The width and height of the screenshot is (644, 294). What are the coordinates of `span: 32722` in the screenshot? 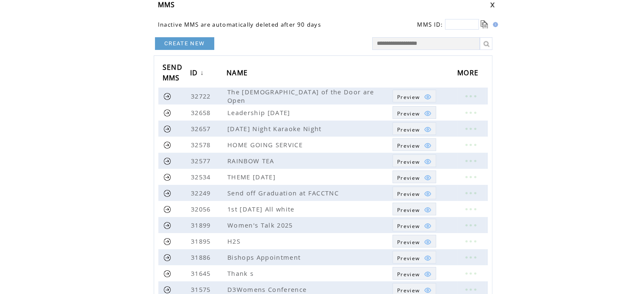 It's located at (202, 96).